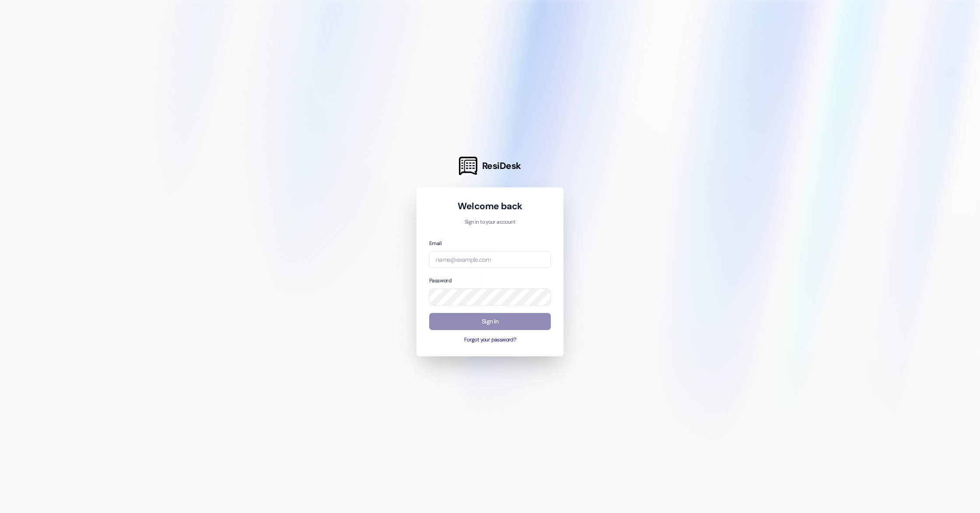 The width and height of the screenshot is (980, 513). What do you see at coordinates (469, 166) in the screenshot?
I see `img: ResiDesk Logo` at bounding box center [469, 166].